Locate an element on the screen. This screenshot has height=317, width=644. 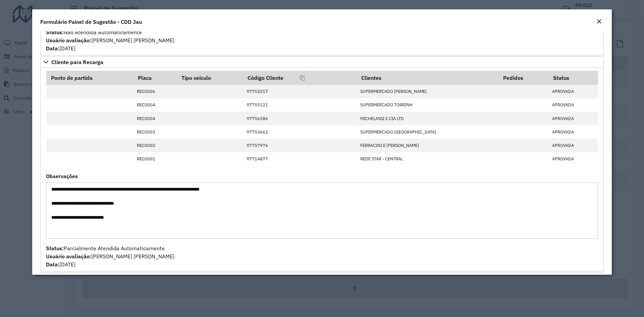
th: Status is located at coordinates (573, 78).